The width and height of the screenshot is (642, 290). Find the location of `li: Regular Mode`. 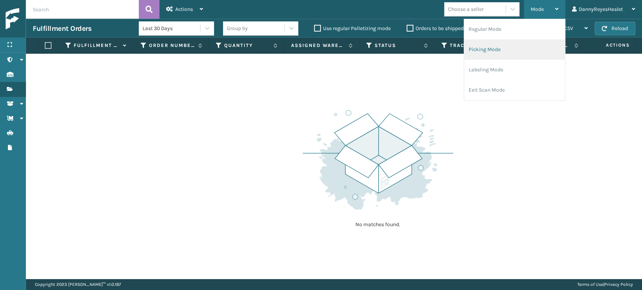

li: Regular Mode is located at coordinates (514, 29).